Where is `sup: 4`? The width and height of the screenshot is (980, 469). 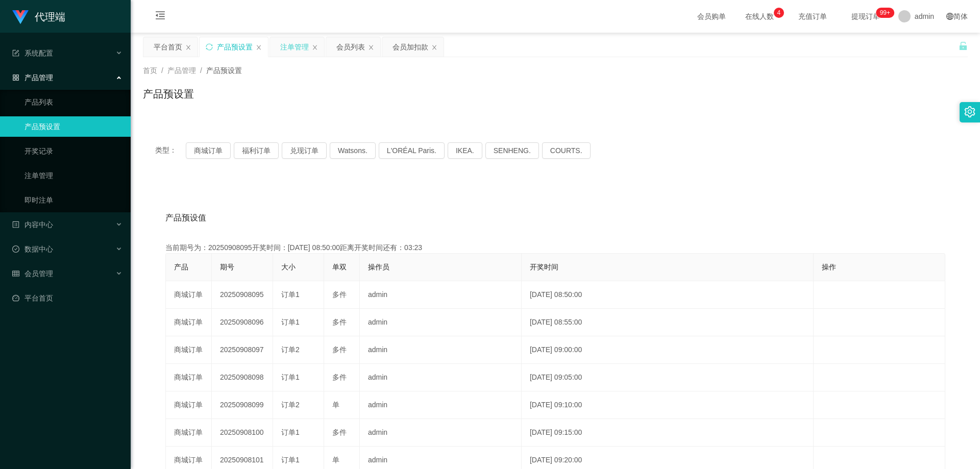
sup: 4 is located at coordinates (779, 12).